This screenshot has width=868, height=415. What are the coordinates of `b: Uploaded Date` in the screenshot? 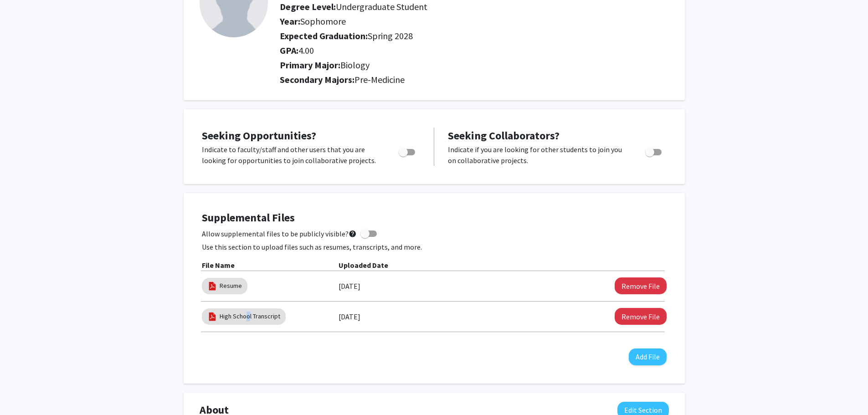 It's located at (363, 265).